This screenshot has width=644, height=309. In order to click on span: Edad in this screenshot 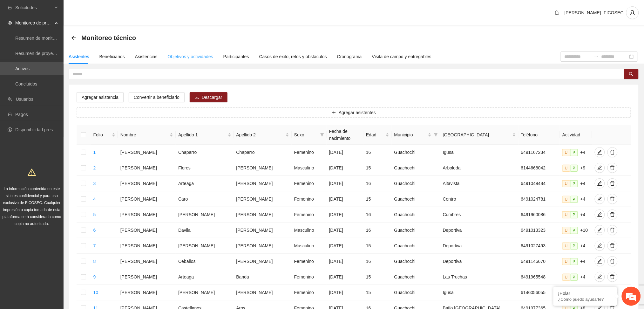, I will do `click(375, 135)`.